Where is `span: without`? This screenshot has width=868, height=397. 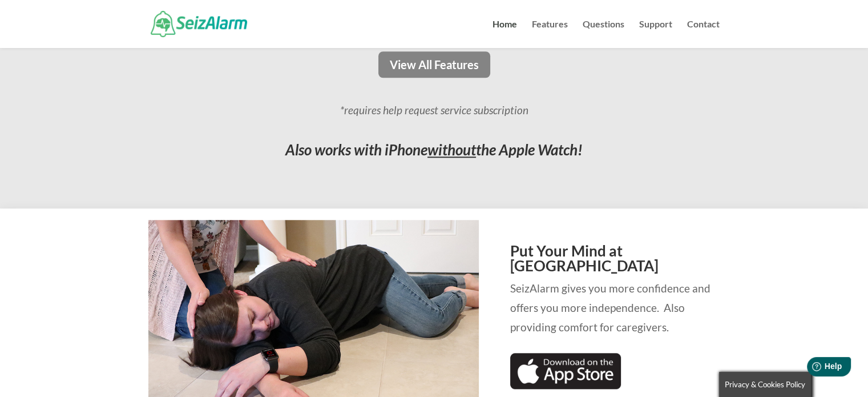
span: without is located at coordinates (452, 149).